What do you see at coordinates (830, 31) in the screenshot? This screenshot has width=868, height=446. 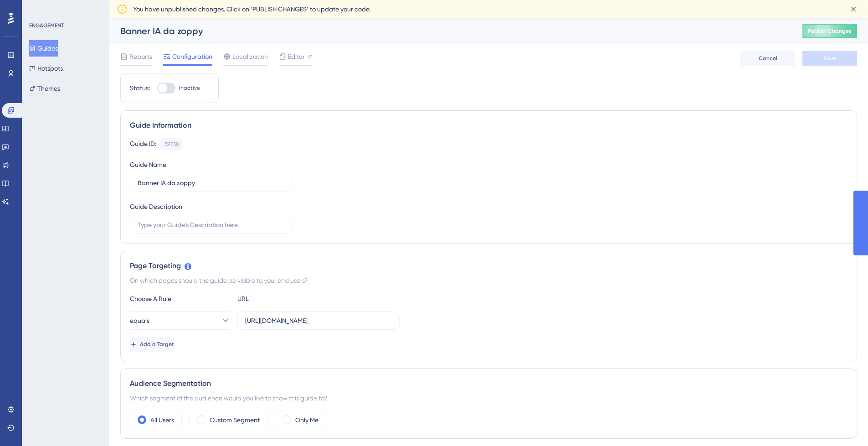 I see `span: Publish Changes` at bounding box center [830, 31].